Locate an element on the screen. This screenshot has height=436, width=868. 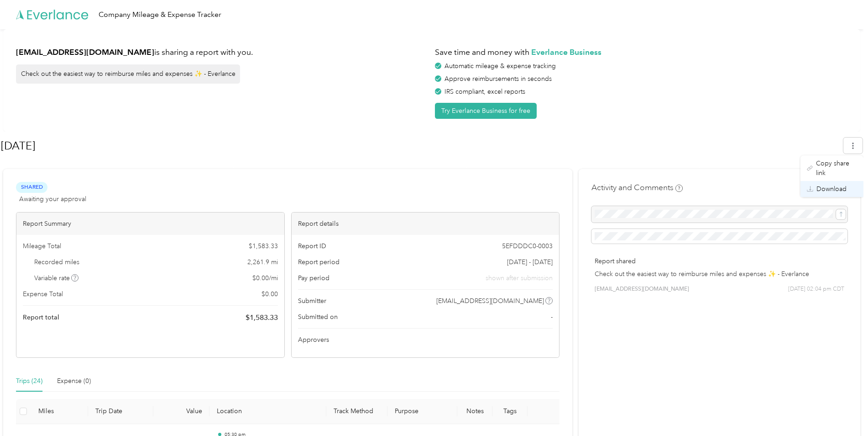
div: Check out the easiest way to reimburse miles and expenses ✨ - Everlance is located at coordinates (128, 74).